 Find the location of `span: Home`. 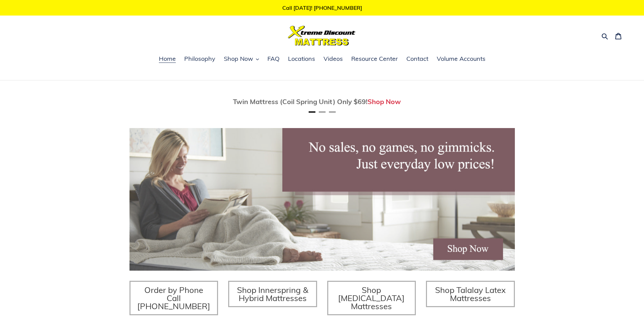

span: Home is located at coordinates (167, 58).